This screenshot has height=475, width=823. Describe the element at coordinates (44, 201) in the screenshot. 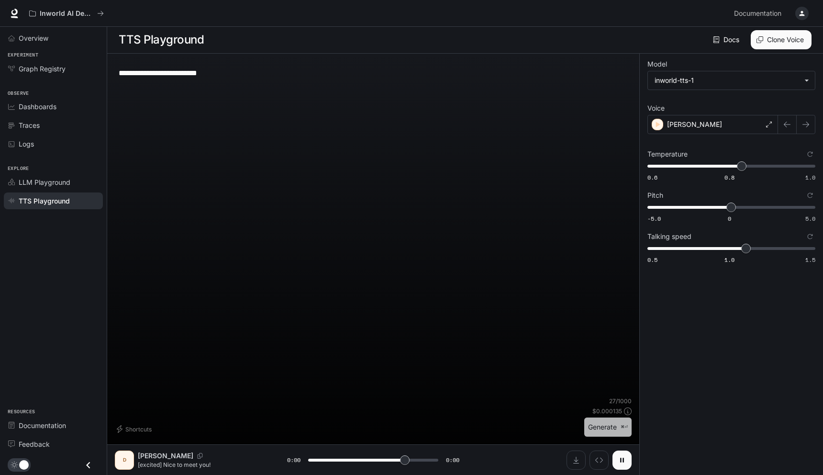

I see `span: TTS Playground` at that location.